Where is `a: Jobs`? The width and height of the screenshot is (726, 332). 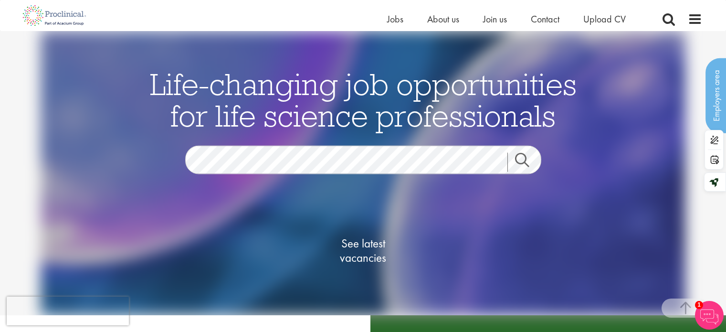 a: Jobs is located at coordinates (395, 19).